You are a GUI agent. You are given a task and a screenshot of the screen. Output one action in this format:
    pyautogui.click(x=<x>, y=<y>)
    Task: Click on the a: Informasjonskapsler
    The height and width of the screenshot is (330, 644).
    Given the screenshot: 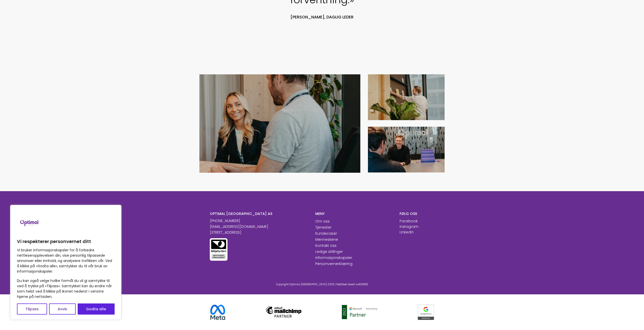 What is the action you would take?
    pyautogui.click(x=333, y=258)
    